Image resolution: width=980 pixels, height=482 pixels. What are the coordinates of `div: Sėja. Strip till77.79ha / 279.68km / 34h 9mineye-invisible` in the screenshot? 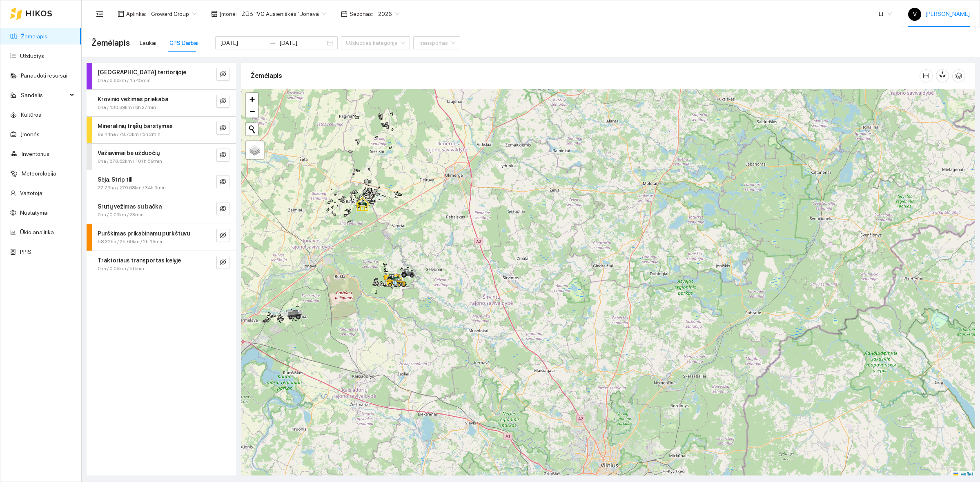 It's located at (162, 183).